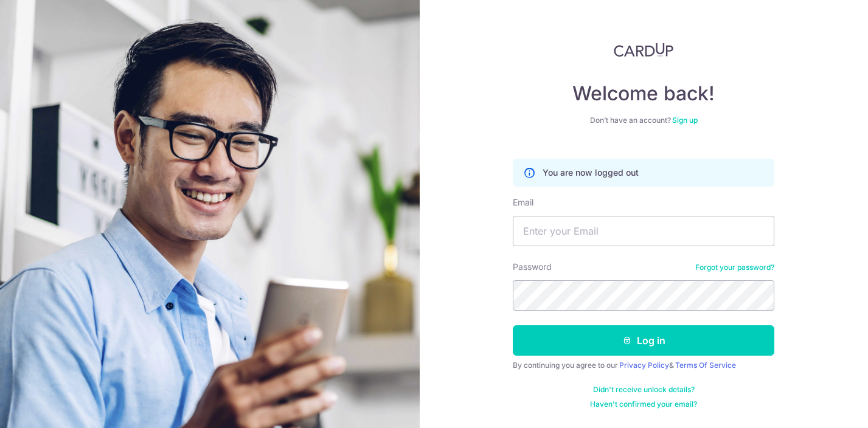  Describe the element at coordinates (643, 366) in the screenshot. I see `div: By continuing you agree to our &` at that location.